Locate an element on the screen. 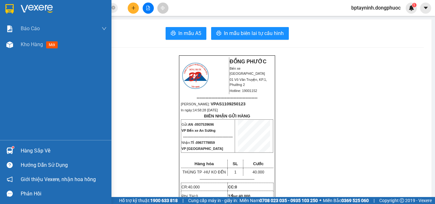 Image resolution: width=435 pixels, height=204 pixels. strong: CC: is located at coordinates (233, 187).